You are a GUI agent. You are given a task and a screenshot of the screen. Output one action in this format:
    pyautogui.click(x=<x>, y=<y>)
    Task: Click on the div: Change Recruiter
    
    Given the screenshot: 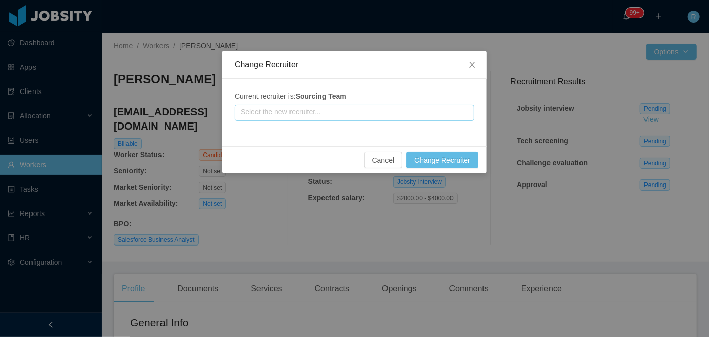 What is the action you would take?
    pyautogui.click(x=354, y=64)
    